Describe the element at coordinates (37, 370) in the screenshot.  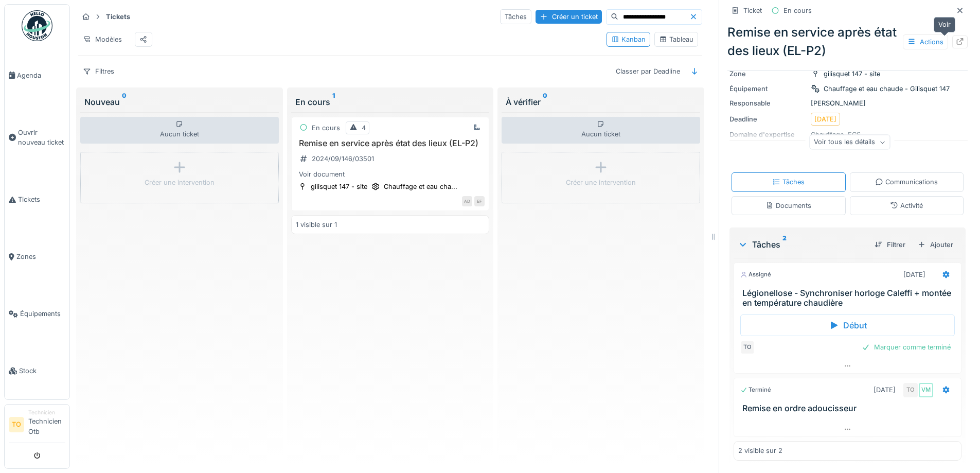
I see `a: Stock` at that location.